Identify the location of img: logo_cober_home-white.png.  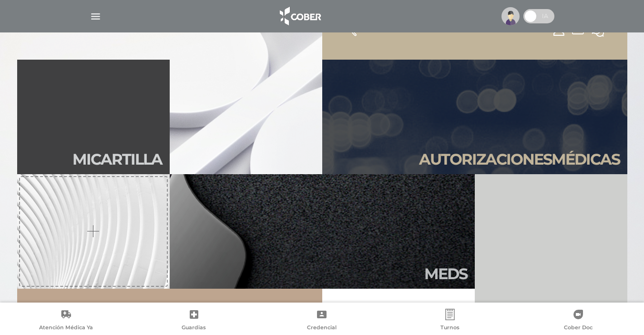
(299, 17).